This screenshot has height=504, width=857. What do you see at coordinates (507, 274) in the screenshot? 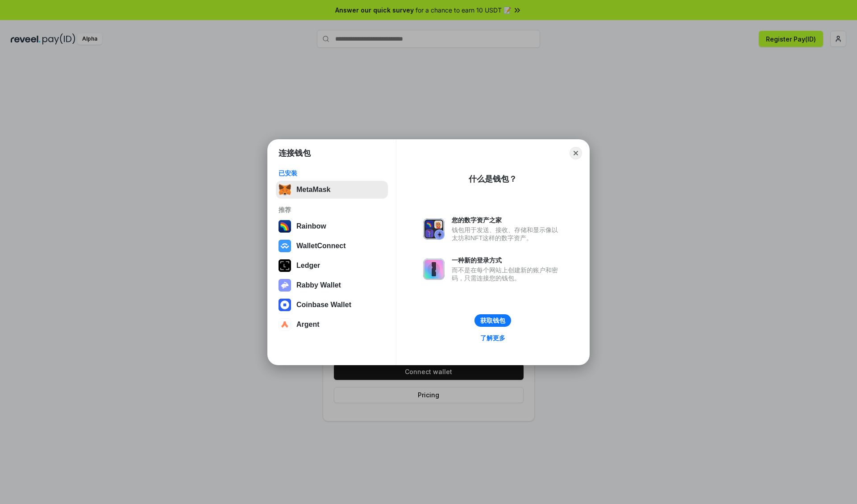
I see `div: 而不是在每个网站上创建新的账户和密码，只需连接您的钱包。` at bounding box center [507, 274].